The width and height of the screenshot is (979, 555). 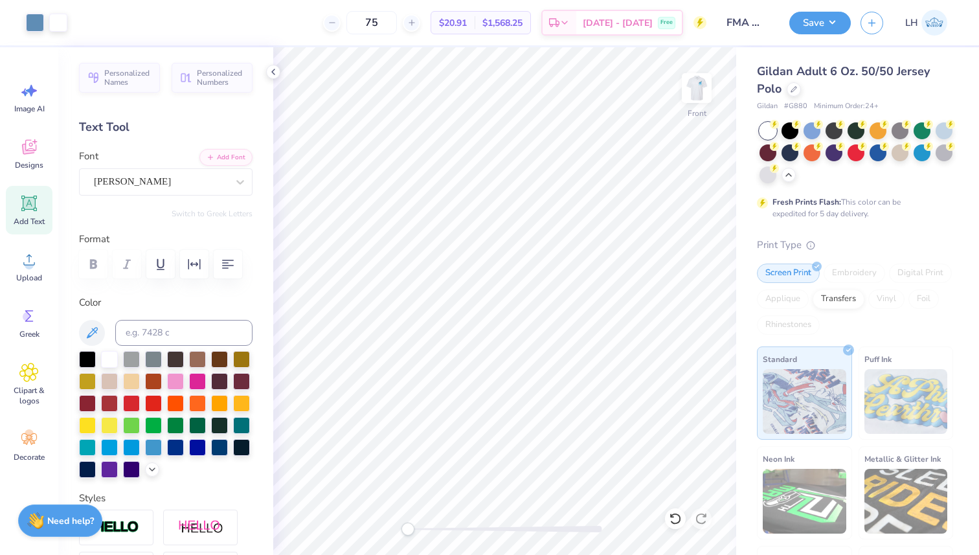 What do you see at coordinates (408, 529) in the screenshot?
I see `div: Accessibility label` at bounding box center [408, 529].